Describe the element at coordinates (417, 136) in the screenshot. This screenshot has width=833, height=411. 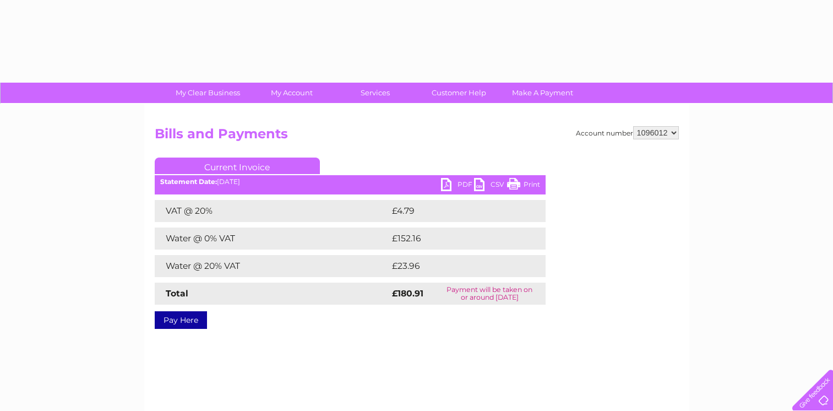
I see `h2: Bills and Payments` at that location.